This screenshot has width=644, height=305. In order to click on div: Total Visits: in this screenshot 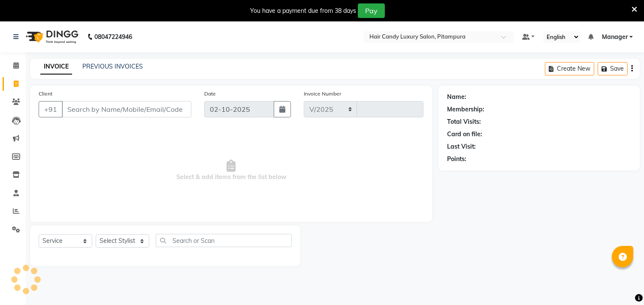, I will do `click(464, 122)`.